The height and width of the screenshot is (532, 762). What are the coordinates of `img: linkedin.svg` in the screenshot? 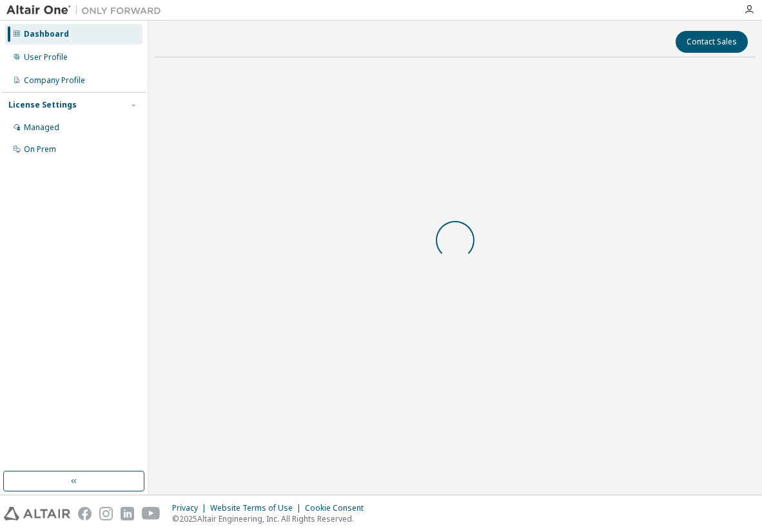 It's located at (127, 514).